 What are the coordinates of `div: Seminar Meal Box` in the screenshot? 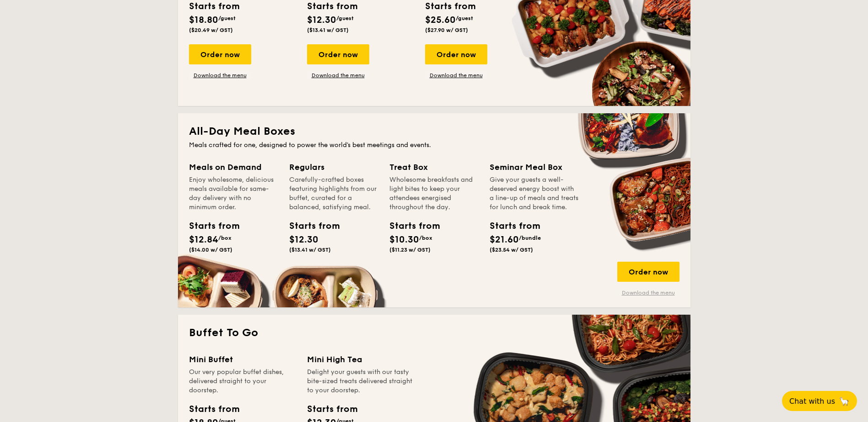 It's located at (534, 167).